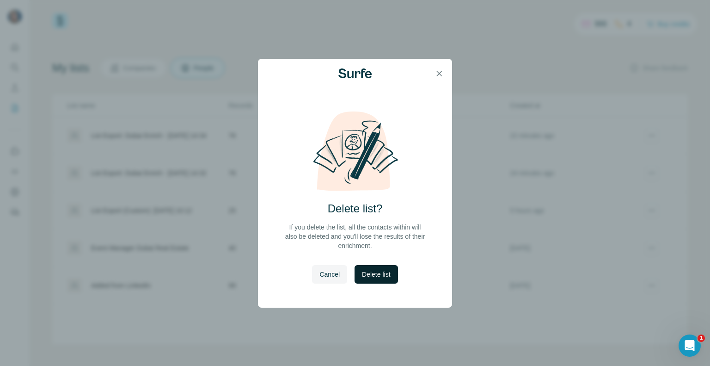  Describe the element at coordinates (330, 274) in the screenshot. I see `span: Cancel` at that location.